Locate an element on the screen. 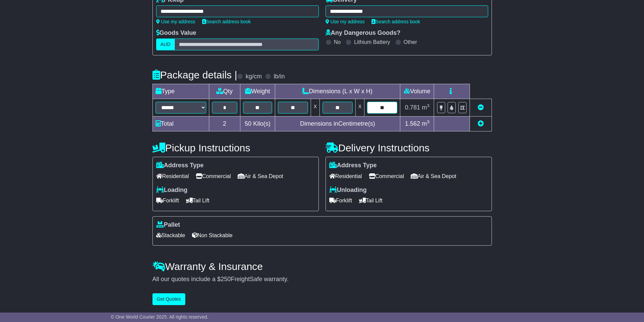  button: Get Quotes is located at coordinates (169, 299).